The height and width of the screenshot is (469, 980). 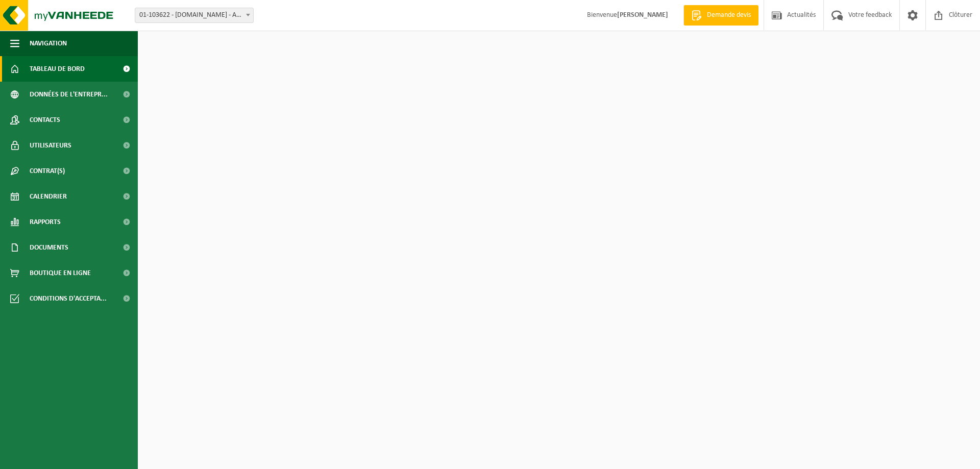 I want to click on span: Calendrier, so click(x=48, y=196).